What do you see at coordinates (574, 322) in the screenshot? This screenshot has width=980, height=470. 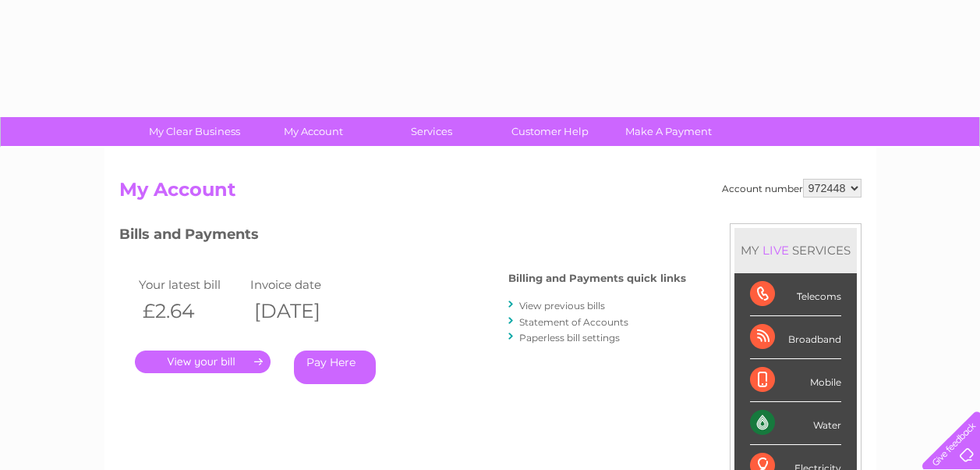 I see `a: Statement of Accounts` at bounding box center [574, 322].